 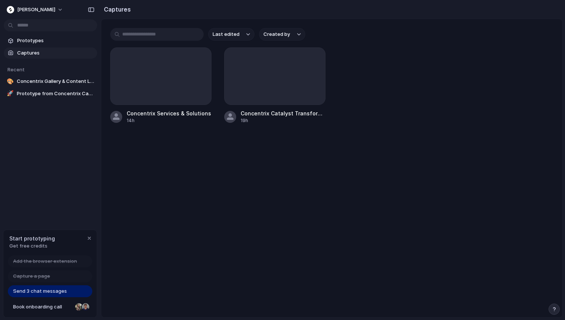 I want to click on a: Captures, so click(x=50, y=53).